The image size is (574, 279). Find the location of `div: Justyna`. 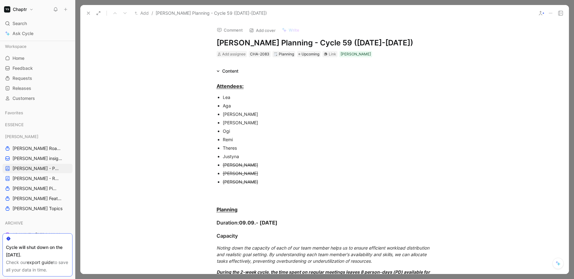

div: Justyna is located at coordinates (328, 156).